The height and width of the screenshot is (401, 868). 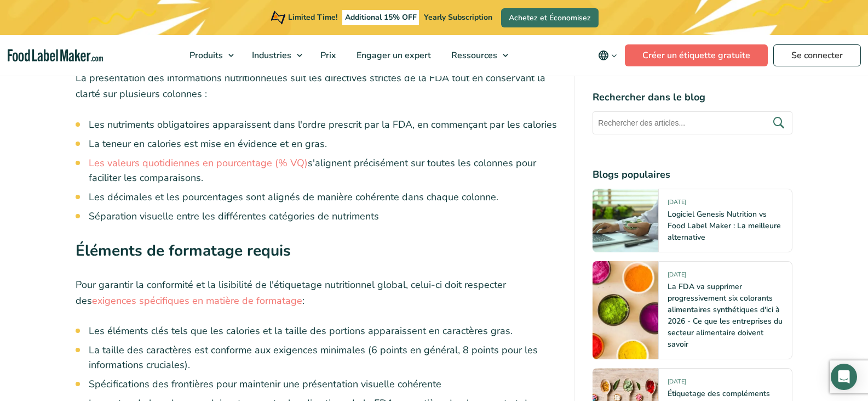 I want to click on span: Industries, so click(x=270, y=56).